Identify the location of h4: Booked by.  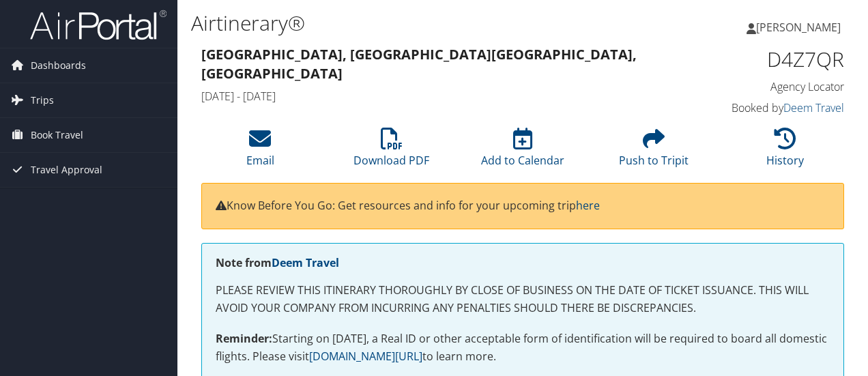
(771, 108).